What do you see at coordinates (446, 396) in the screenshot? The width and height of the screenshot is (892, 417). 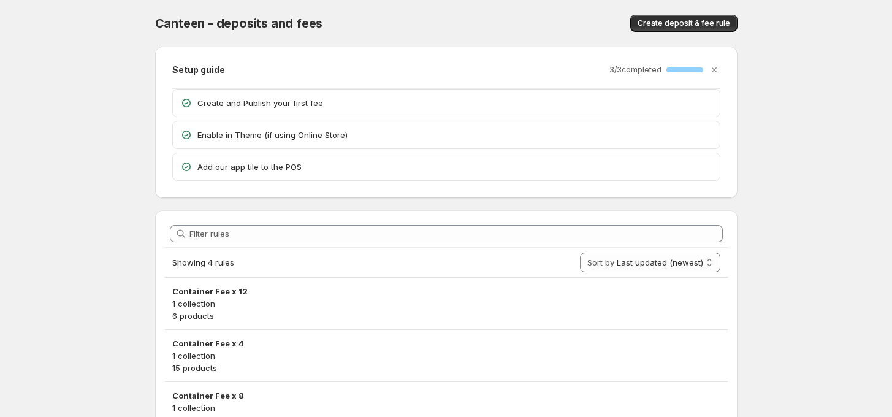 I see `h3: Container Fee x 8` at bounding box center [446, 396].